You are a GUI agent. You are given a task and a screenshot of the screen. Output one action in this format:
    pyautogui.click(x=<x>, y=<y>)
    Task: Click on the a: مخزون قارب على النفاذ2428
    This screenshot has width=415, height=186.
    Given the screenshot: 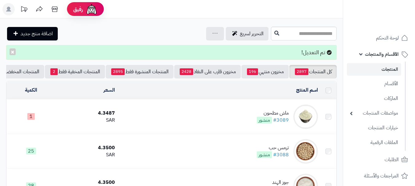 What is the action you would take?
    pyautogui.click(x=207, y=72)
    